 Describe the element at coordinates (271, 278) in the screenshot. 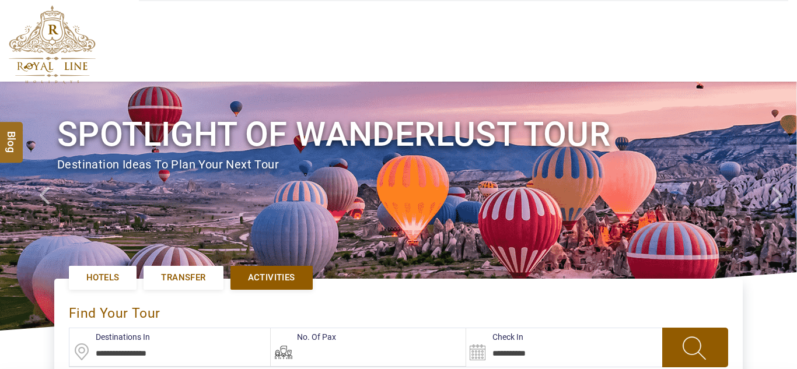

I see `span: Activities` at that location.